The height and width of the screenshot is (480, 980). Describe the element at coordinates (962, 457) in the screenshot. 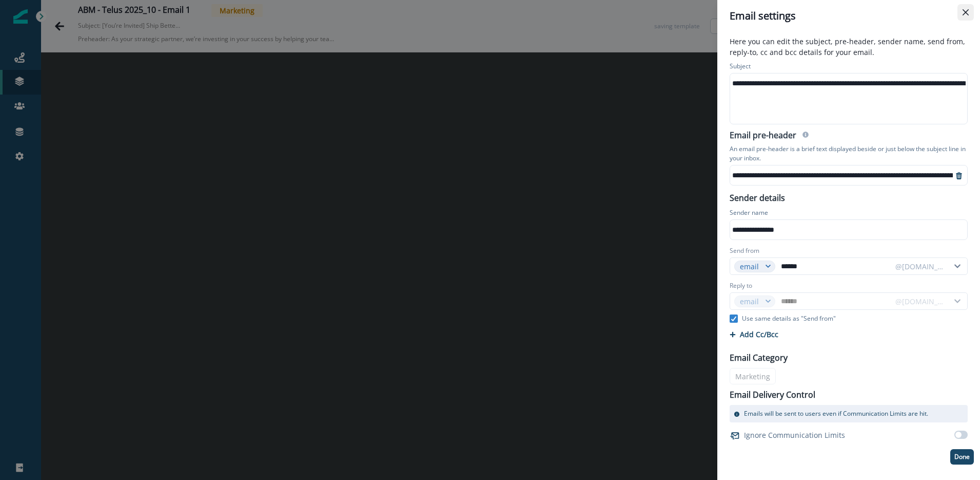

I see `button: Done` at that location.